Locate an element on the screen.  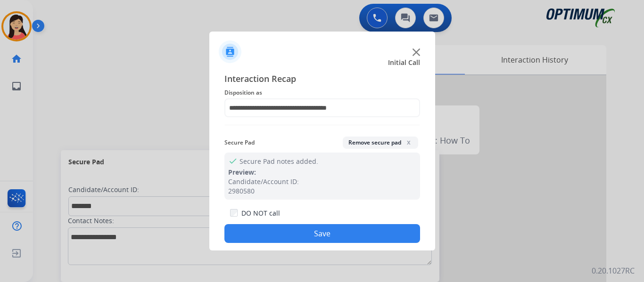
span: x is located at coordinates (409, 142).